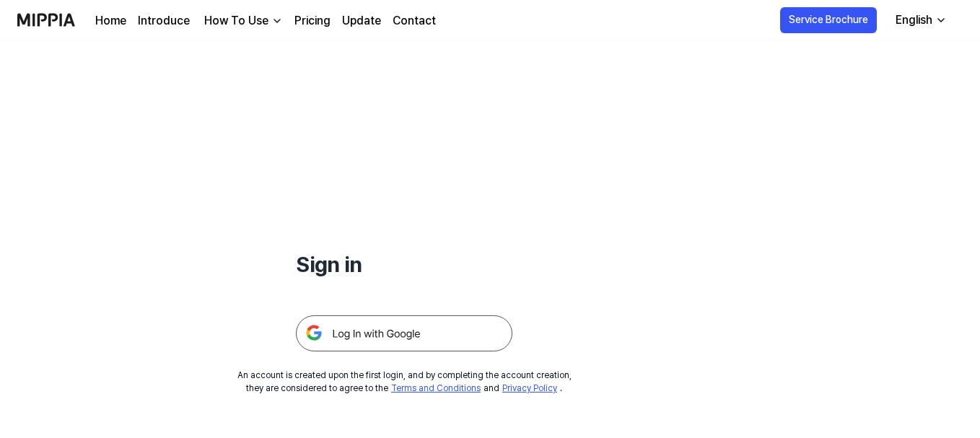  Describe the element at coordinates (414, 21) in the screenshot. I see `a: Contact` at that location.